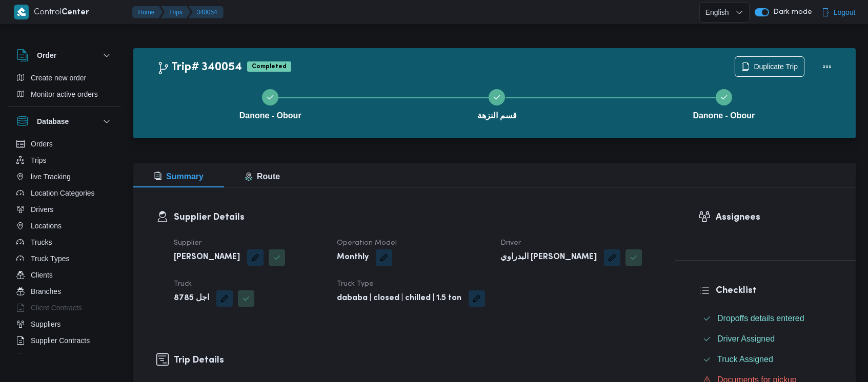 The height and width of the screenshot is (382, 868). What do you see at coordinates (41, 242) in the screenshot?
I see `span: Trucks` at bounding box center [41, 242].